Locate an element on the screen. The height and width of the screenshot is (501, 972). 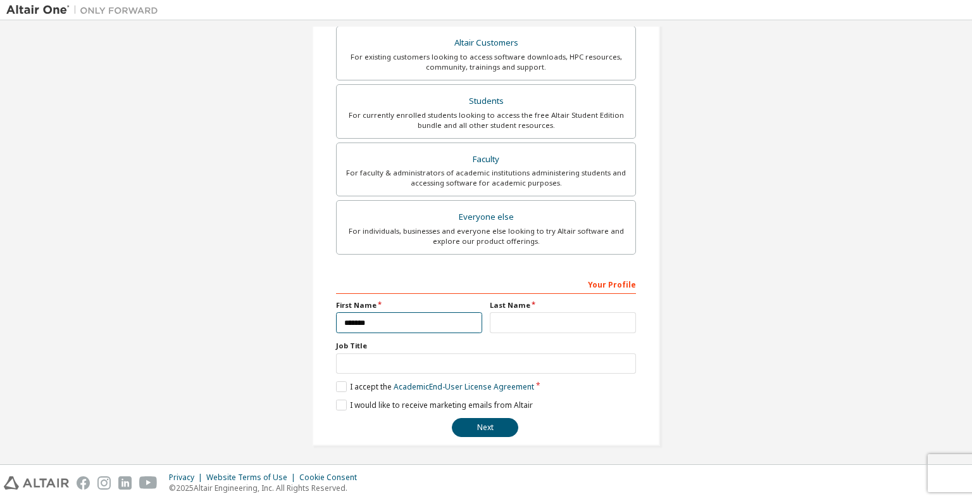
button: Next is located at coordinates (485, 427).